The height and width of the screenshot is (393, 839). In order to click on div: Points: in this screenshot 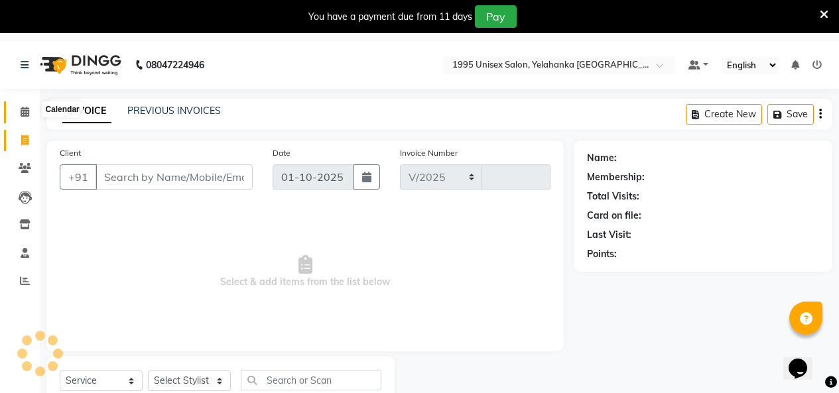, I will do `click(602, 254)`.